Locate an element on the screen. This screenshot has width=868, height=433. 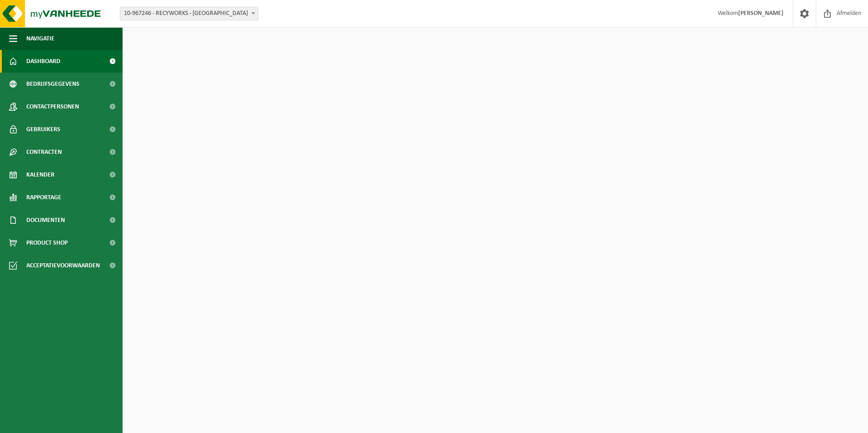
span: Kalender is located at coordinates (41, 174).